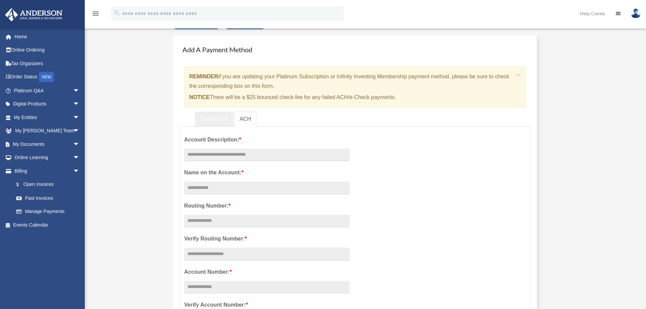  I want to click on a: Credit Card, so click(214, 119).